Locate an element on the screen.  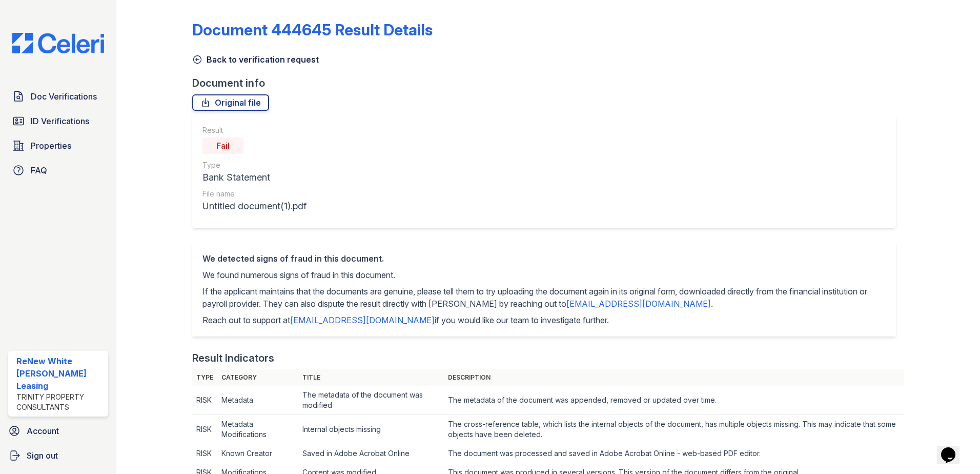
div: Result Indicators is located at coordinates (234, 358).